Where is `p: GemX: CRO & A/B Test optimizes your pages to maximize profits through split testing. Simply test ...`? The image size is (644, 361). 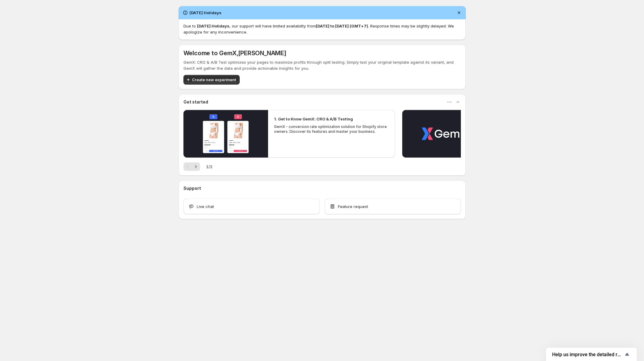
p: GemX: CRO & A/B Test optimizes your pages to maximize profits through split testing. Simply test ... is located at coordinates (322, 65).